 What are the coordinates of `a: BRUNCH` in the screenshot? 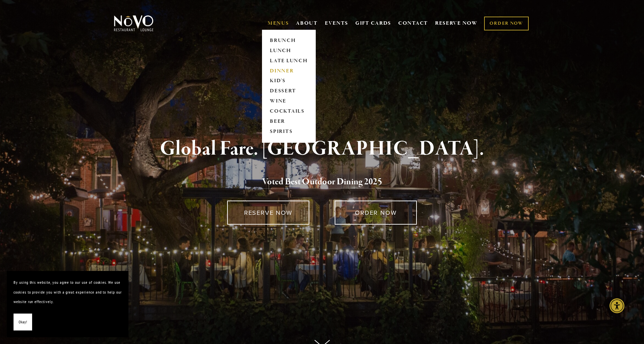 It's located at (289, 41).